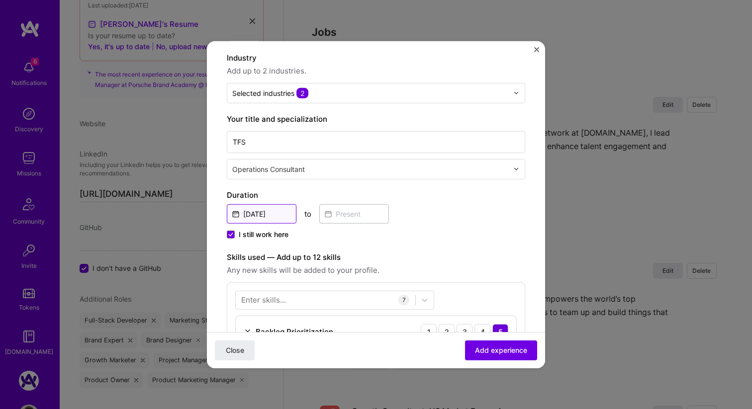 The width and height of the screenshot is (752, 409). Describe the element at coordinates (270, 93) in the screenshot. I see `div: Selected industries` at that location.